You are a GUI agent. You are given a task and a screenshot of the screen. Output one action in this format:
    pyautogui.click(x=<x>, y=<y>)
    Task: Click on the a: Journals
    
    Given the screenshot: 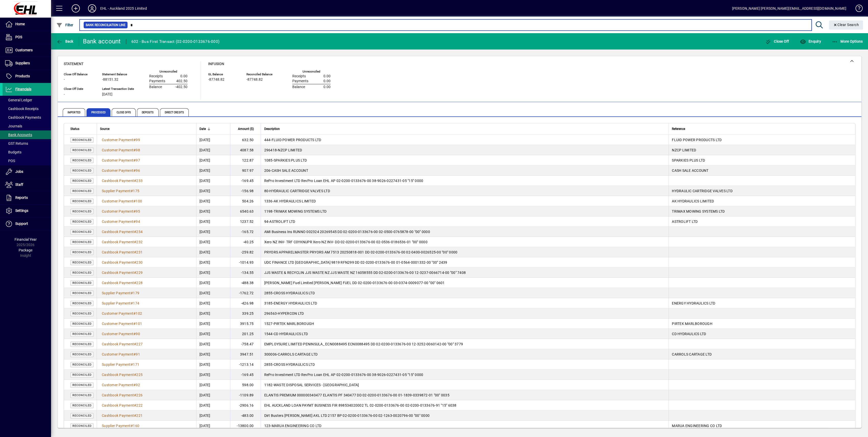 What is the action you would take?
    pyautogui.click(x=26, y=126)
    